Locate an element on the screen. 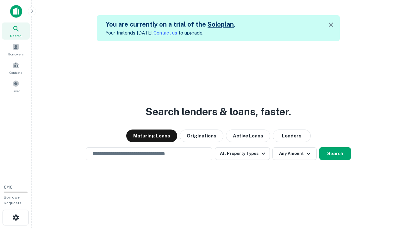  button: Originations is located at coordinates (202, 136).